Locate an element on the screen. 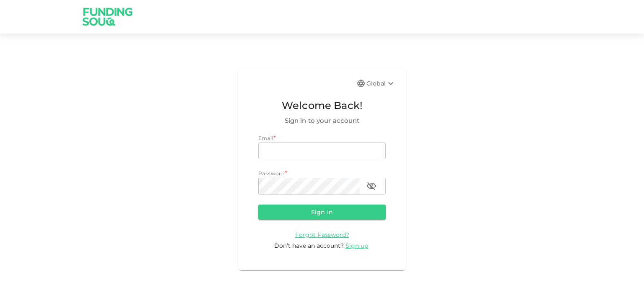  span: Don’t have an account? is located at coordinates (309, 246).